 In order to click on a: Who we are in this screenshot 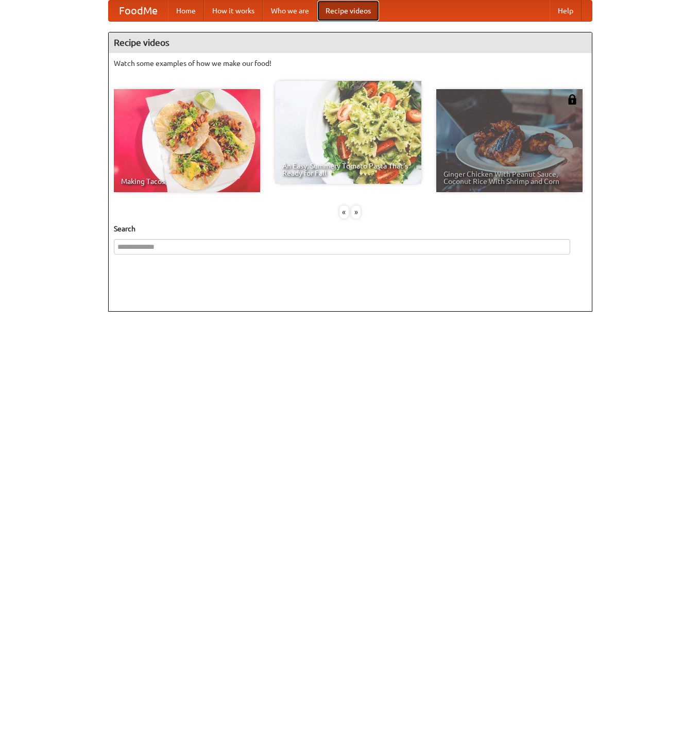, I will do `click(290, 11)`.